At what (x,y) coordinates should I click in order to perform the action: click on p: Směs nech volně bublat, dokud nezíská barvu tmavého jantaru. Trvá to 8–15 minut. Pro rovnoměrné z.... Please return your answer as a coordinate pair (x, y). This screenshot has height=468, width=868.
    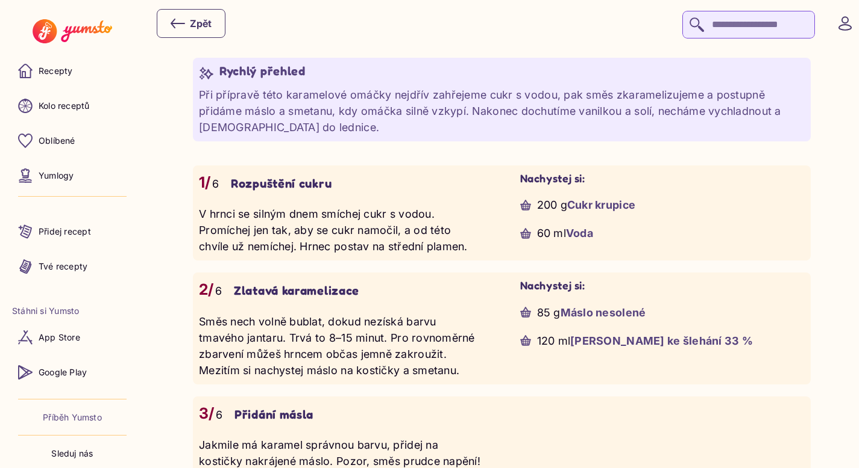
    Looking at the image, I should click on (341, 346).